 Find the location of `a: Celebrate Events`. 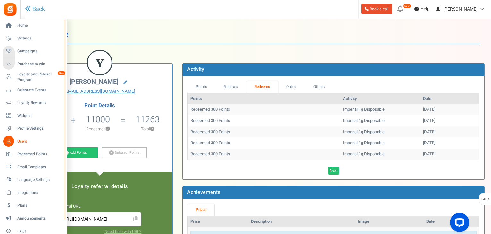

a: Celebrate Events is located at coordinates (33, 90).